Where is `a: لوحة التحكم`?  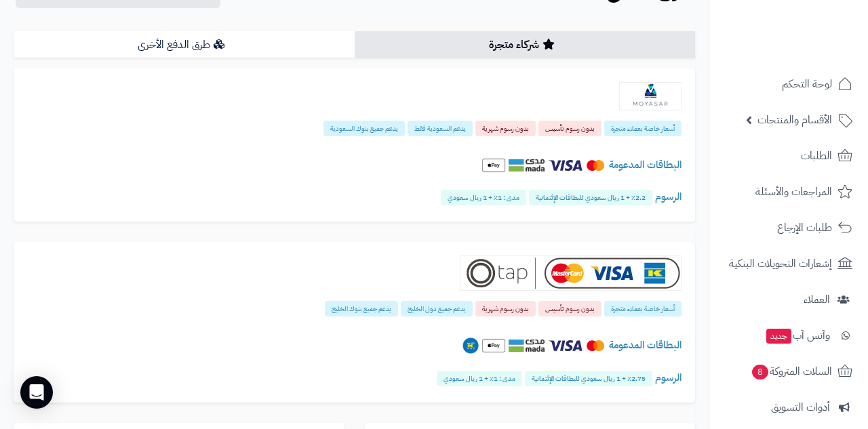 a: لوحة التحكم is located at coordinates (789, 84).